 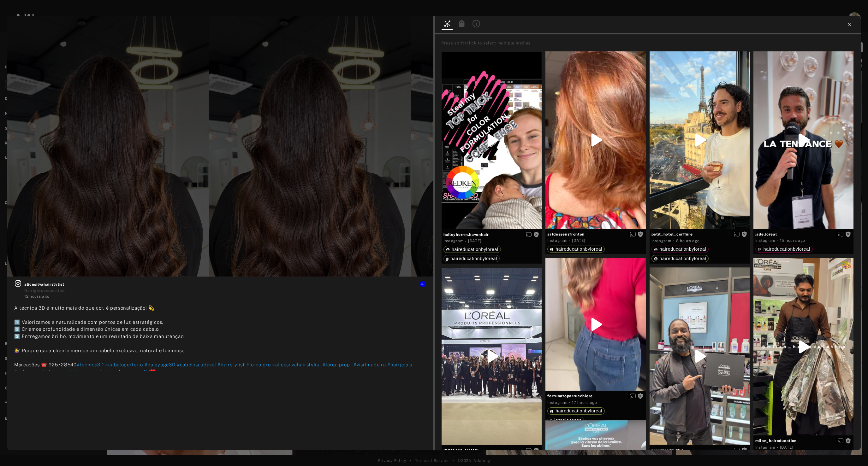 What do you see at coordinates (196, 364) in the screenshot?
I see `span: #cabelosaudavel` at bounding box center [196, 364].